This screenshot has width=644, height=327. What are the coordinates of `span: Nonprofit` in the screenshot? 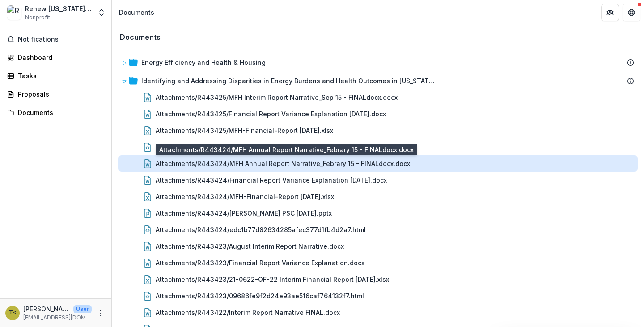 It's located at (38, 17).